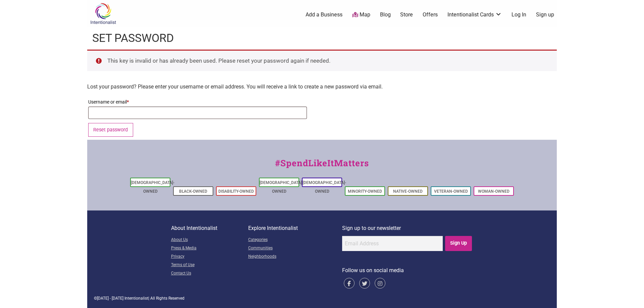  What do you see at coordinates (407, 15) in the screenshot?
I see `a: Store` at bounding box center [407, 15].